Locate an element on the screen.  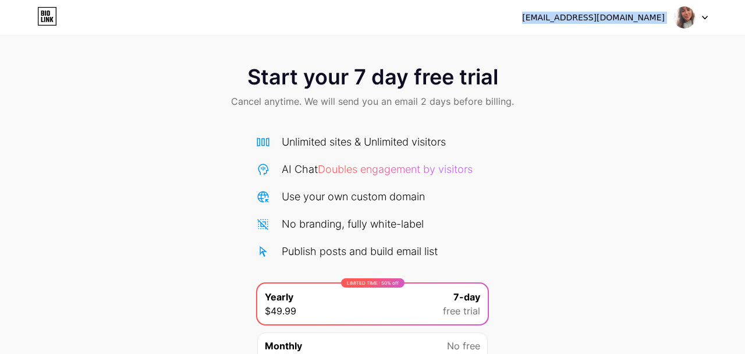
span: No free is located at coordinates (463, 346).